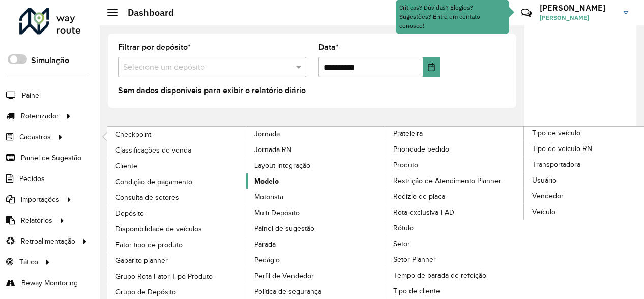 The width and height of the screenshot is (644, 299). What do you see at coordinates (548, 196) in the screenshot?
I see `span: Vendedor` at bounding box center [548, 196].